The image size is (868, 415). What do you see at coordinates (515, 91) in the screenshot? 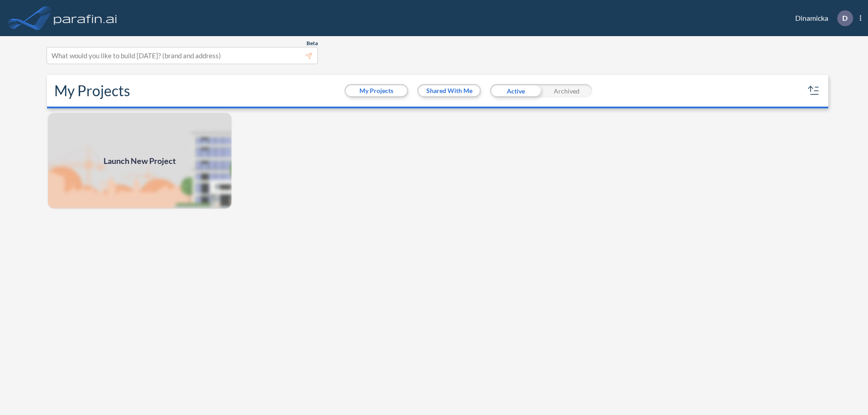
I see `div: Active` at bounding box center [515, 91].